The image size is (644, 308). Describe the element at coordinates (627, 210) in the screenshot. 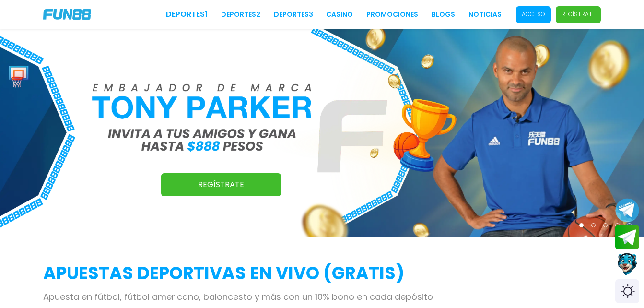

I see `button: Join telegram channel` at that location.